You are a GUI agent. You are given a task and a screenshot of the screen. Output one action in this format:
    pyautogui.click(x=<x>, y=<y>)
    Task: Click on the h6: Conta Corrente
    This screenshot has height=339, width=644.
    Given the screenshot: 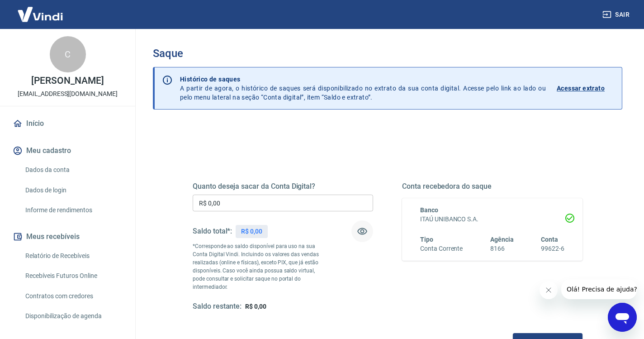 What is the action you would take?
    pyautogui.click(x=441, y=248)
    